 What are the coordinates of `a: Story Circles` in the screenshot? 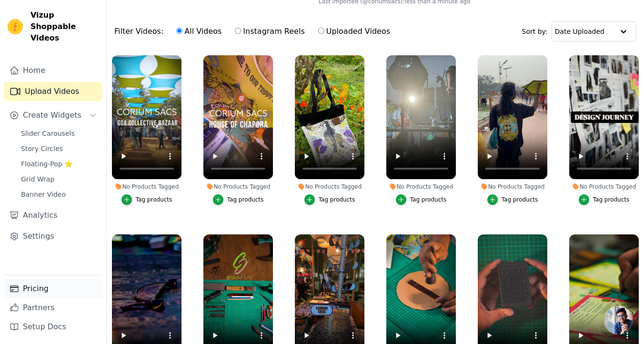 It's located at (59, 149).